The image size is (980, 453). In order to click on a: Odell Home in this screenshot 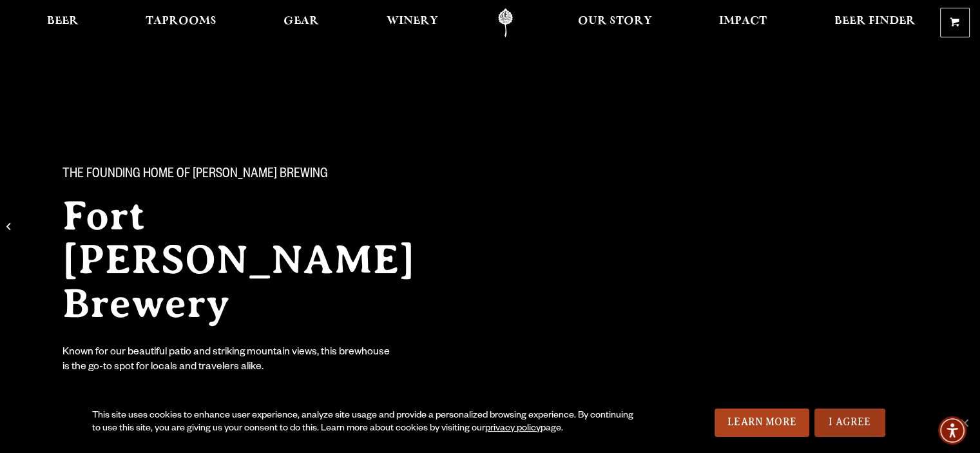, I will do `click(505, 23)`.